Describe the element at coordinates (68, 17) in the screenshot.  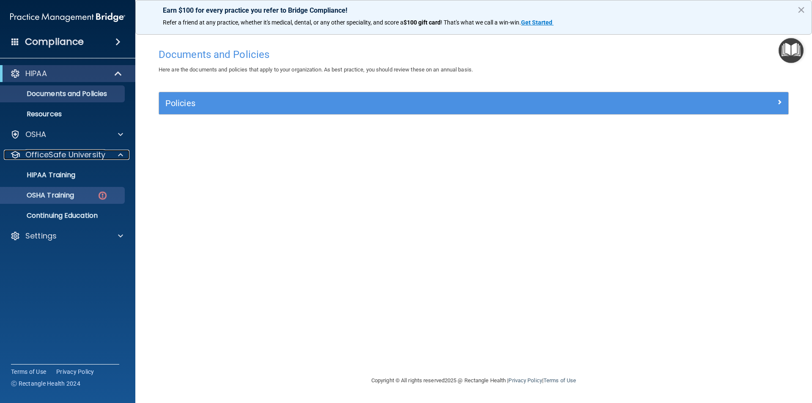
I see `img: PMB logo` at that location.